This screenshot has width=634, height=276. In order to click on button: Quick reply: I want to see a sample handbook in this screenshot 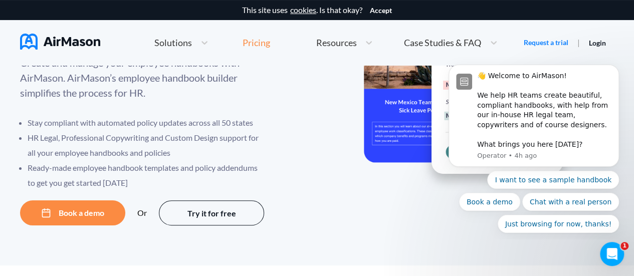, I will do `click(119, 123)`.